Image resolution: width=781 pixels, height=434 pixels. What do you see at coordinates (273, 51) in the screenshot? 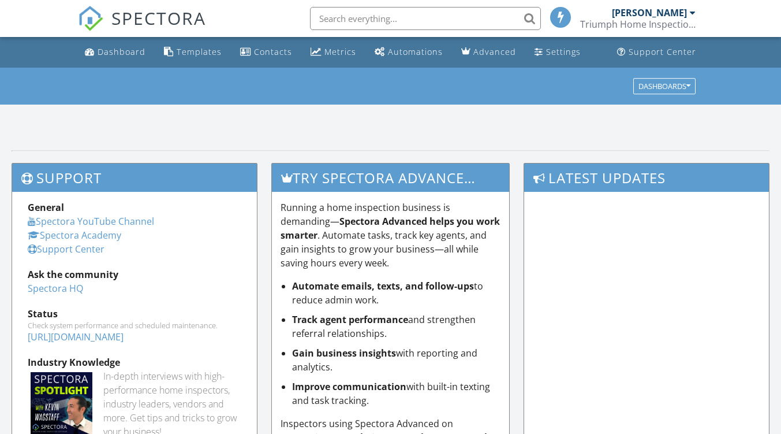
I see `div: Contacts` at bounding box center [273, 51].